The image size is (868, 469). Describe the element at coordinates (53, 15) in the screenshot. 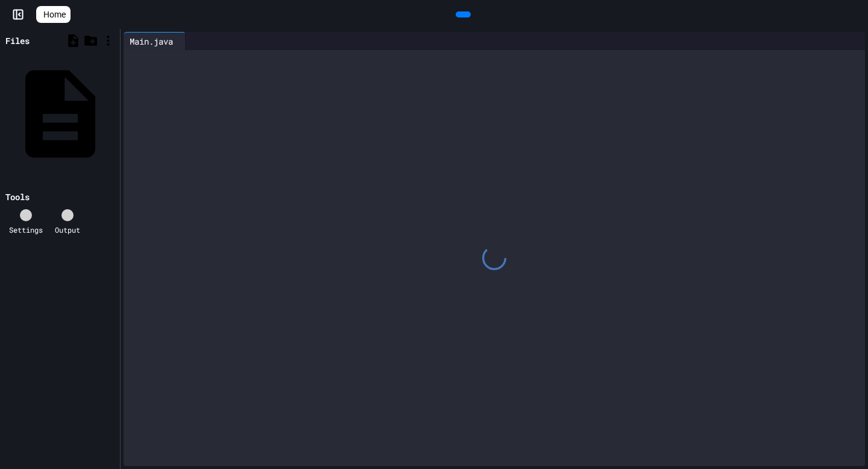

I see `a: Home` at that location.